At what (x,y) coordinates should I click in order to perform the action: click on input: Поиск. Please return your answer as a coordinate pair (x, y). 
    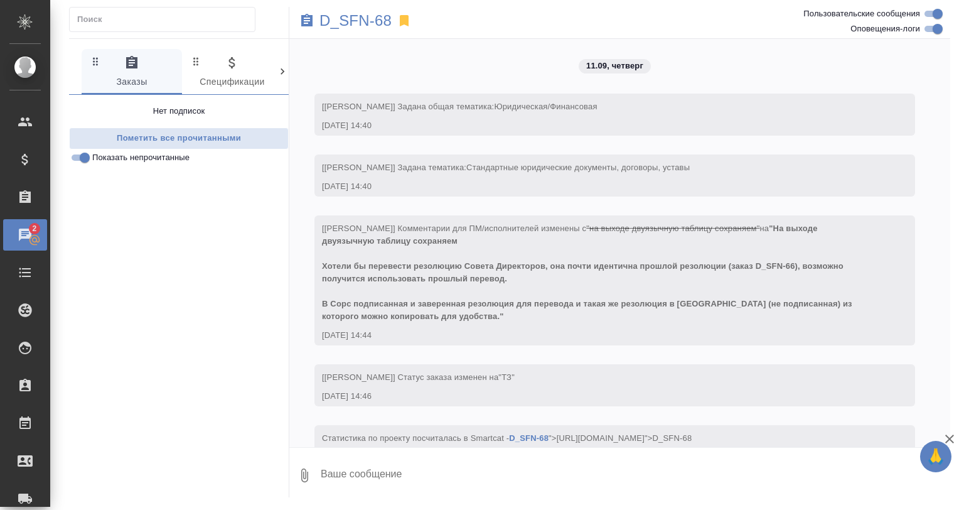
    Looking at the image, I should click on (166, 19).